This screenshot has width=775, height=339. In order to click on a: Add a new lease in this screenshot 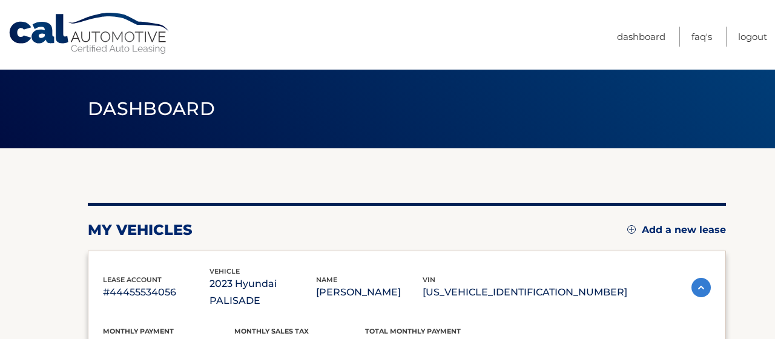, I will do `click(677, 230)`.